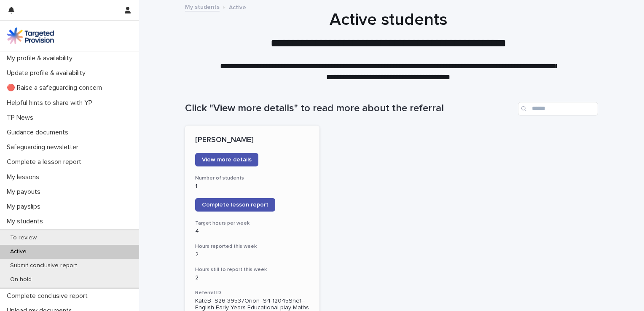  Describe the element at coordinates (252, 178) in the screenshot. I see `h3: Number of students` at that location.